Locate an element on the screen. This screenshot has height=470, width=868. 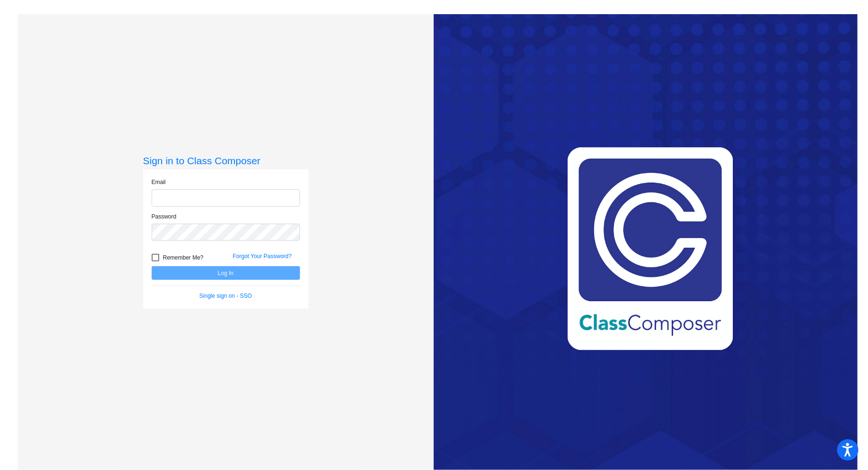
button: Log In is located at coordinates (226, 273).